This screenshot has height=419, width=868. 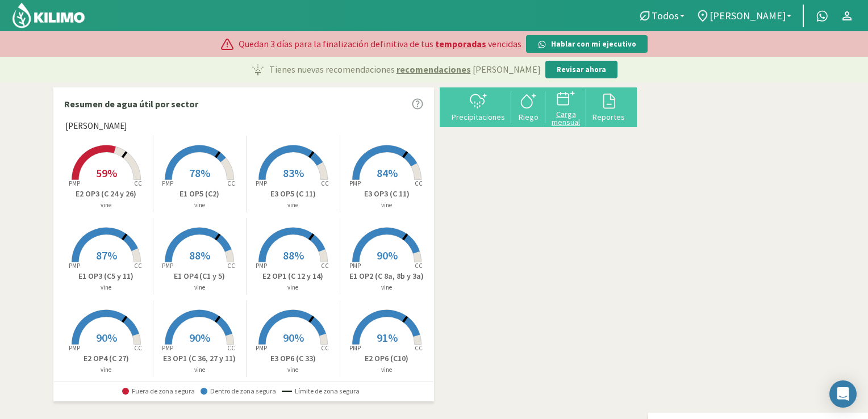 What do you see at coordinates (609, 106) in the screenshot?
I see `button: Reportes` at bounding box center [609, 106].